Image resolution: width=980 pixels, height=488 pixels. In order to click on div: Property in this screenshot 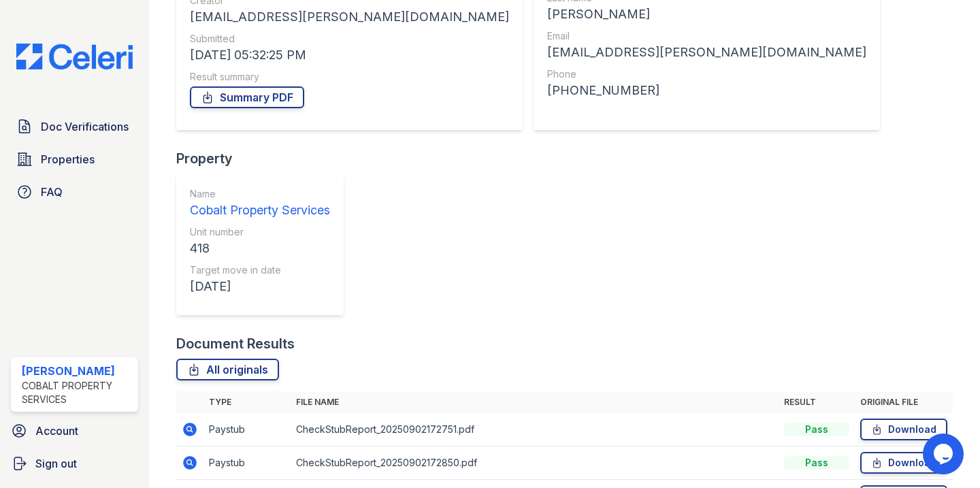, I will do `click(265, 159)`.